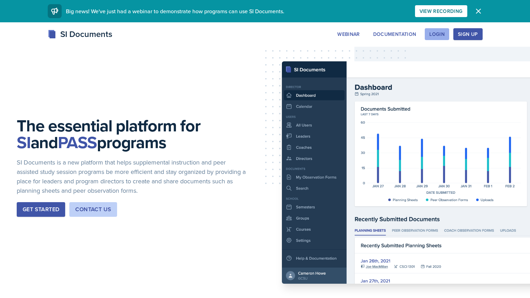 This screenshot has width=530, height=298. What do you see at coordinates (441, 11) in the screenshot?
I see `div: View Recording` at bounding box center [441, 11].